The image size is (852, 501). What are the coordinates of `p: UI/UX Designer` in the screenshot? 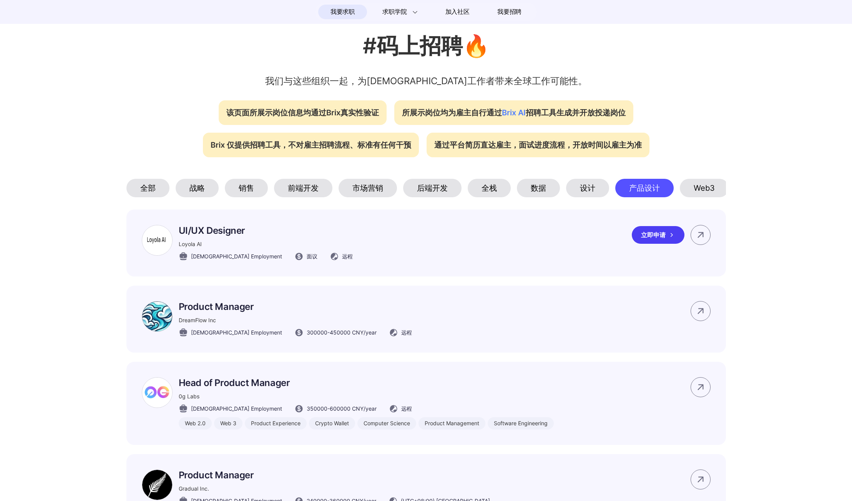 It's located at (266, 230).